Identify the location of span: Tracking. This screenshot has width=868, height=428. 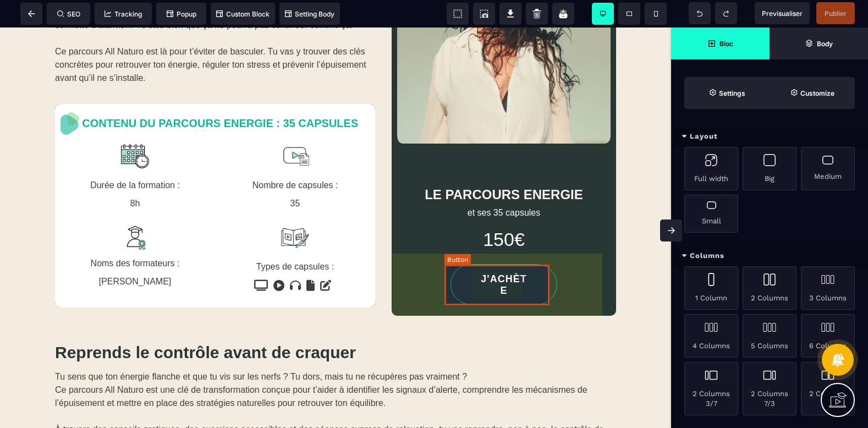
(123, 14).